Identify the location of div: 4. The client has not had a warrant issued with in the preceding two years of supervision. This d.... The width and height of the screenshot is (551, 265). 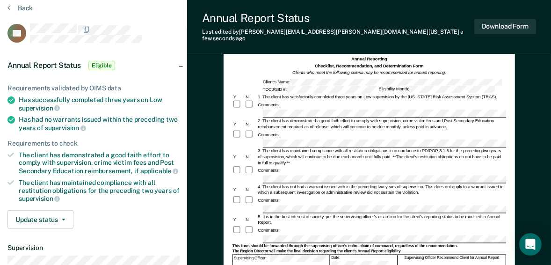
(381, 189).